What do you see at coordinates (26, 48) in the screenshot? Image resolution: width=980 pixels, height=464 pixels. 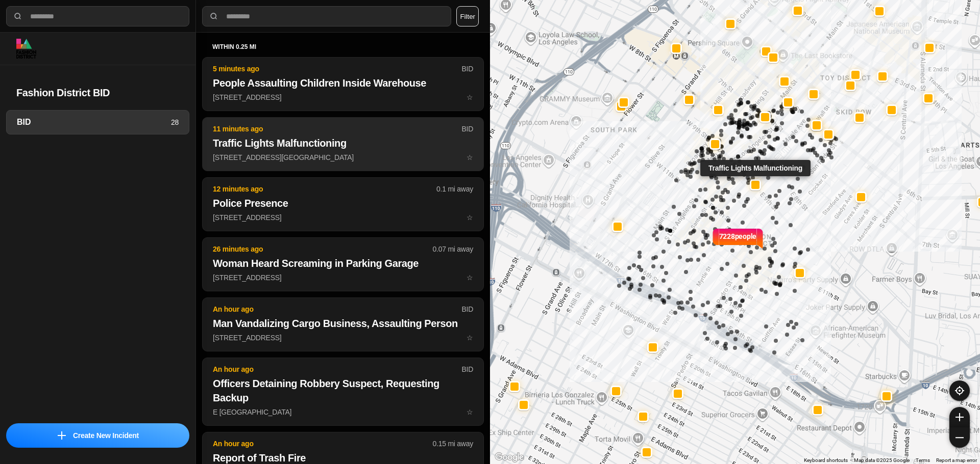 I see `img: logo` at bounding box center [26, 48].